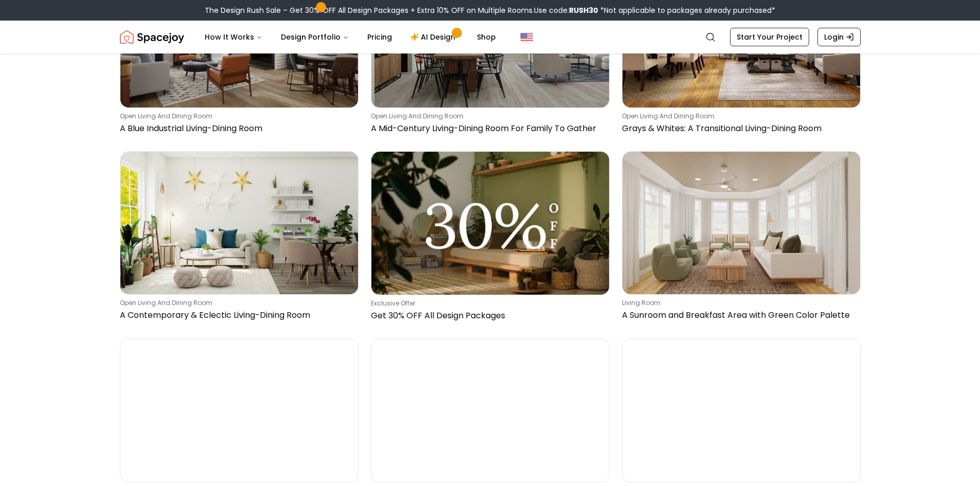  What do you see at coordinates (434, 37) in the screenshot?
I see `a: AI Design` at bounding box center [434, 37].